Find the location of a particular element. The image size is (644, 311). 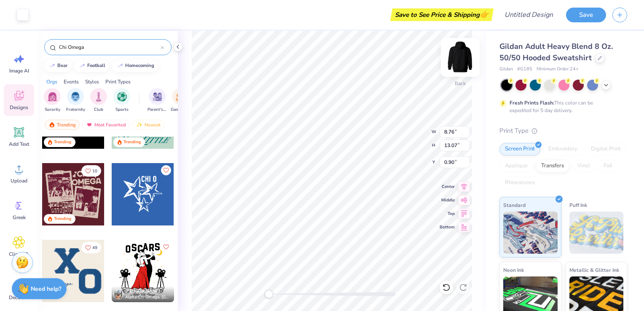

span: Top is located at coordinates (447, 214).